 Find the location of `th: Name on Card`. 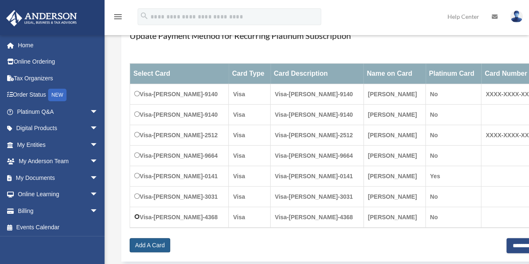

th: Name on Card is located at coordinates (394, 74).